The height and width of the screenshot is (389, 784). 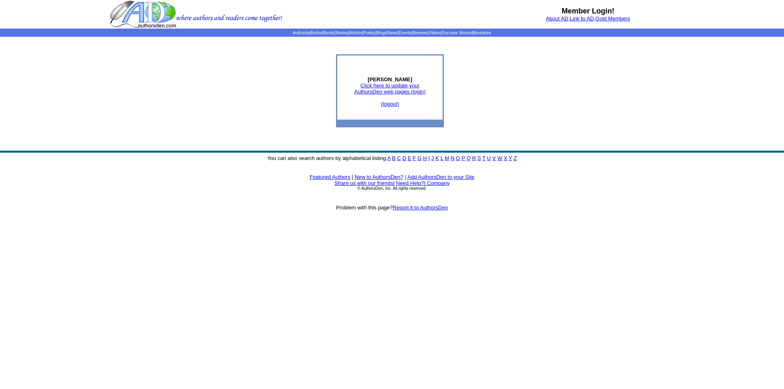 I want to click on a: S, so click(x=479, y=158).